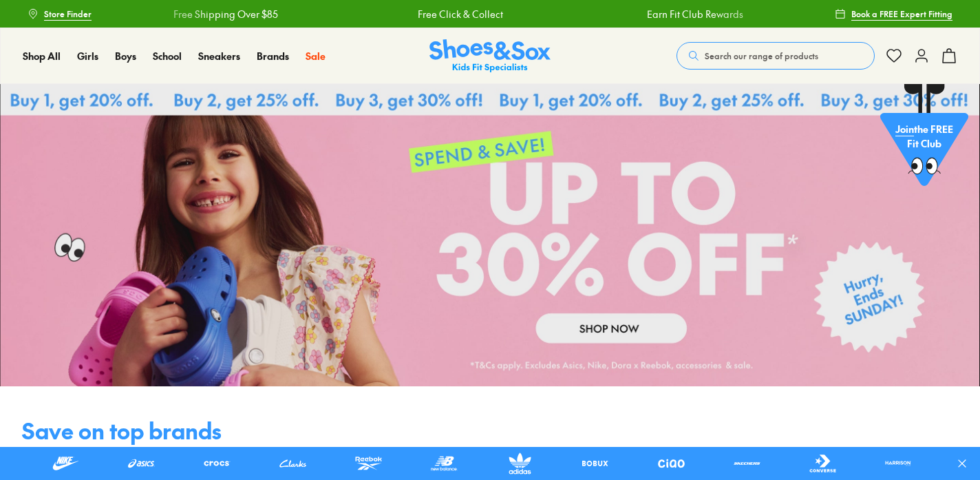  I want to click on a: Sneakers, so click(219, 56).